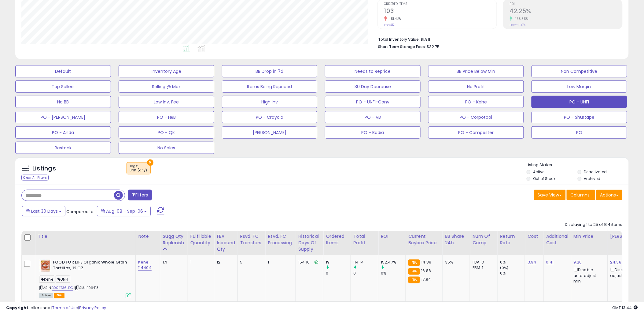  What do you see at coordinates (589, 275) in the screenshot?
I see `div: Disable auto adjust min` at bounding box center [589, 275].